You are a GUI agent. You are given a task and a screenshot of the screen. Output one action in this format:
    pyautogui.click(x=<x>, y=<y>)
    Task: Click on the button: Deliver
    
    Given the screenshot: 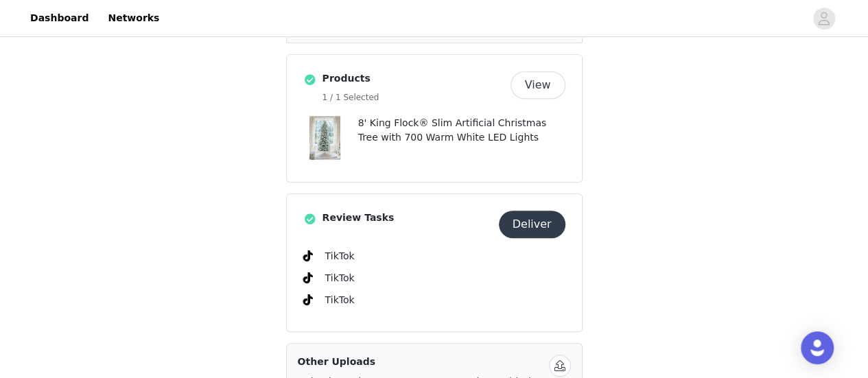 What is the action you would take?
    pyautogui.click(x=532, y=224)
    